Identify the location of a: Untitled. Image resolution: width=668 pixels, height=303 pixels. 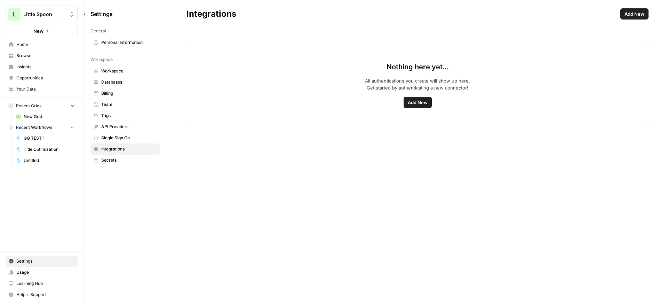
(45, 160).